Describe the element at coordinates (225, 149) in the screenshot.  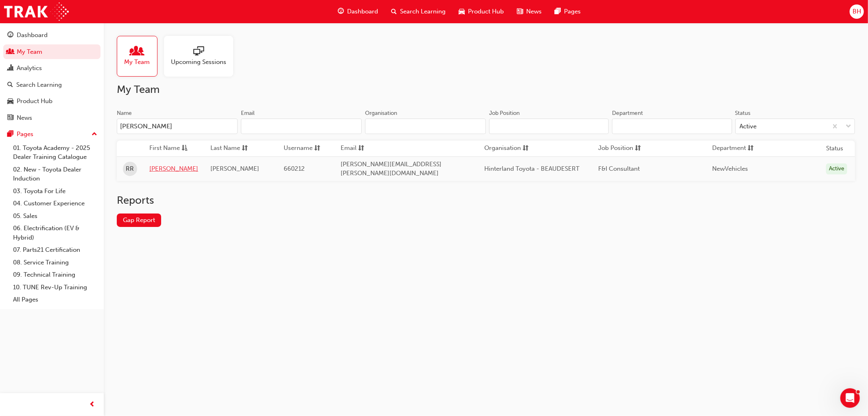
I see `span: Last Name` at that location.